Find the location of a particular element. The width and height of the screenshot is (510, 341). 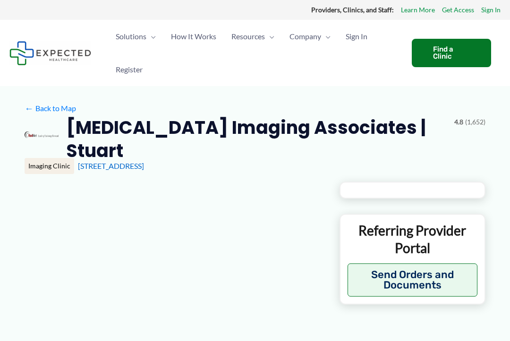

nav: Primary Site Navigation is located at coordinates (255, 53).